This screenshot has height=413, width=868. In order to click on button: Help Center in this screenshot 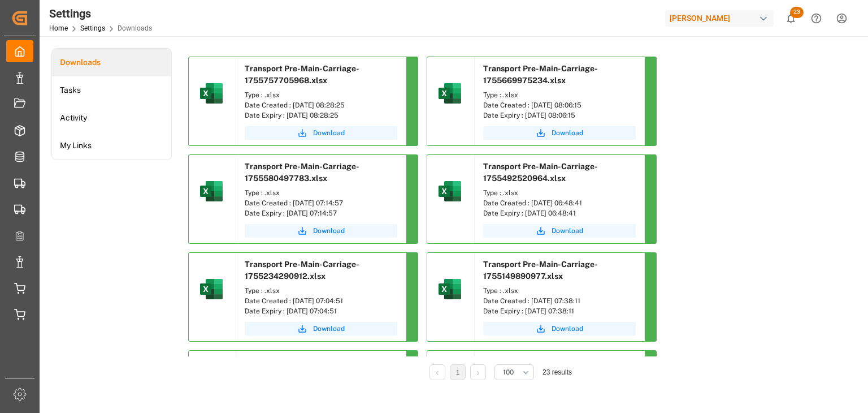, I will do `click(816, 18)`.